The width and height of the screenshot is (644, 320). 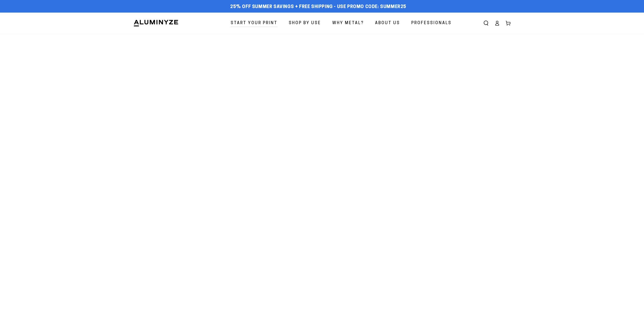 What do you see at coordinates (387, 23) in the screenshot?
I see `span: About Us` at bounding box center [387, 23].